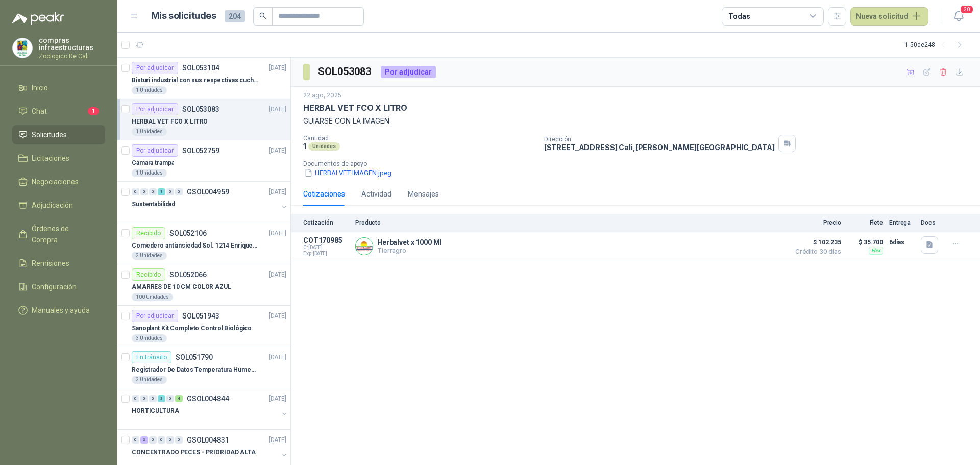 The height and width of the screenshot is (465, 980). Describe the element at coordinates (50, 264) in the screenshot. I see `span: Remisiones` at that location.